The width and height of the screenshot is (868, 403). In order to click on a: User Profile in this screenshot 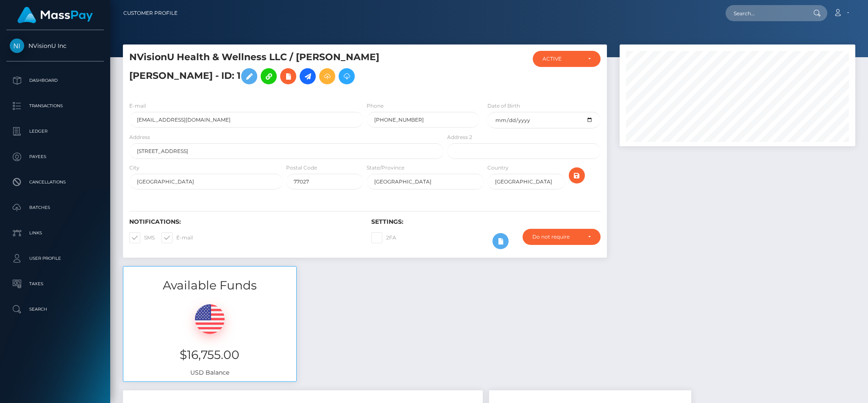, I will do `click(55, 258)`.